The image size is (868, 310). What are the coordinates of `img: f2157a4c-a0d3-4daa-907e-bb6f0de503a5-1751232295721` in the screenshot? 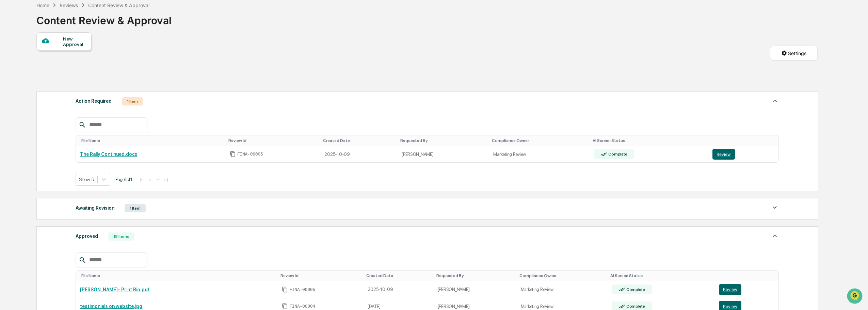 It's located at (9, 9).